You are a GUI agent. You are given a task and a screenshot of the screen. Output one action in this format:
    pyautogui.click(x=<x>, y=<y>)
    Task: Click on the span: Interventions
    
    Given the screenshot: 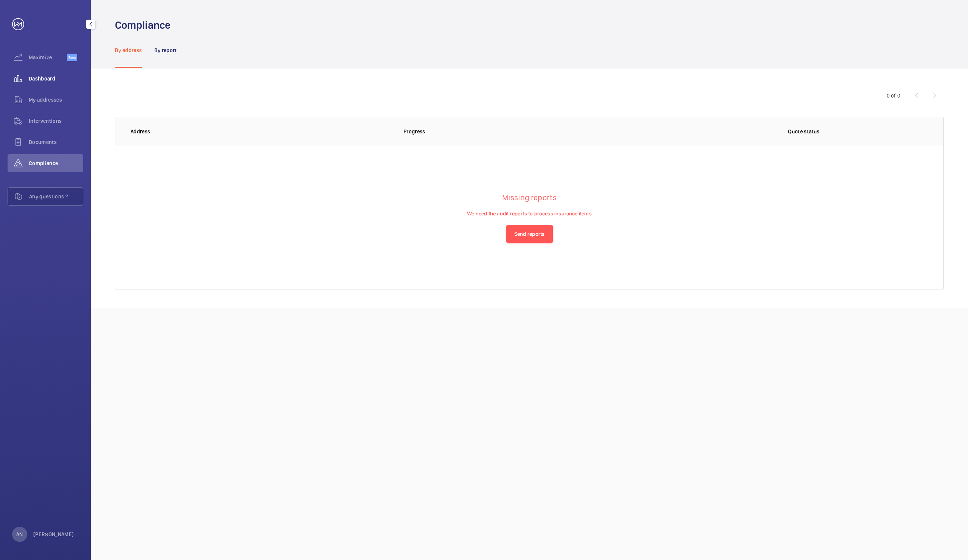 What is the action you would take?
    pyautogui.click(x=56, y=121)
    